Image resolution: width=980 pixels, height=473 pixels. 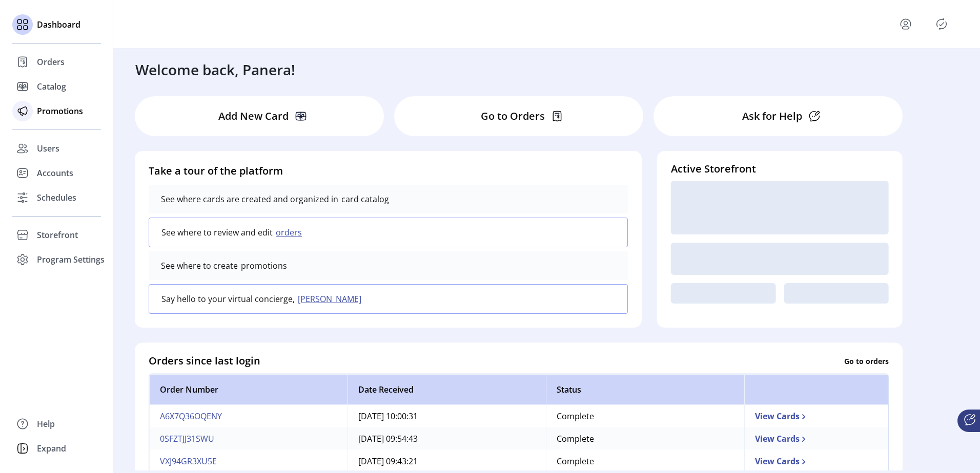 What do you see at coordinates (866, 361) in the screenshot?
I see `p: Go to orders` at bounding box center [866, 361].